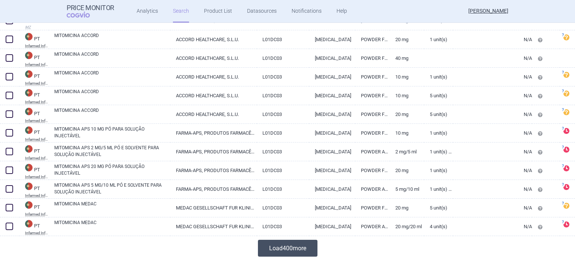 The width and height of the screenshot is (575, 260). What do you see at coordinates (438, 226) in the screenshot?
I see `a: 4 unit(s)` at bounding box center [438, 226].